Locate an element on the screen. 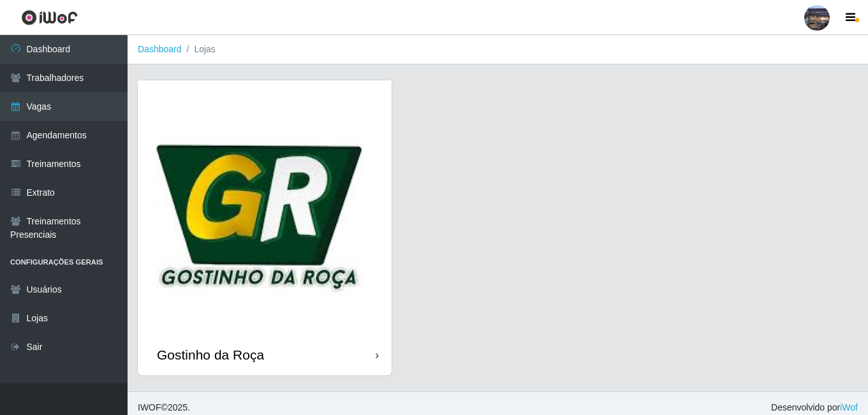 The image size is (868, 415). span: Desenvolvido por is located at coordinates (814, 407).